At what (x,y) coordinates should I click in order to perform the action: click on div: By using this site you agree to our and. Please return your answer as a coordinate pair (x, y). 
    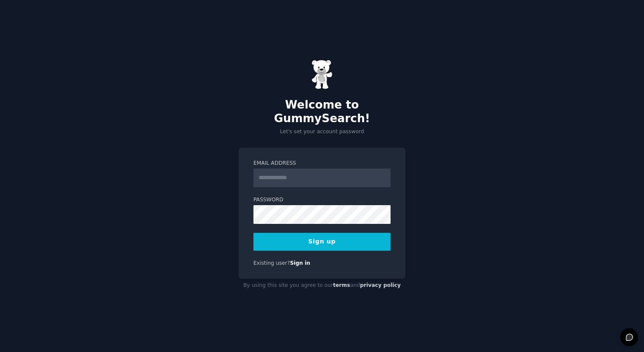
    Looking at the image, I should click on (322, 286).